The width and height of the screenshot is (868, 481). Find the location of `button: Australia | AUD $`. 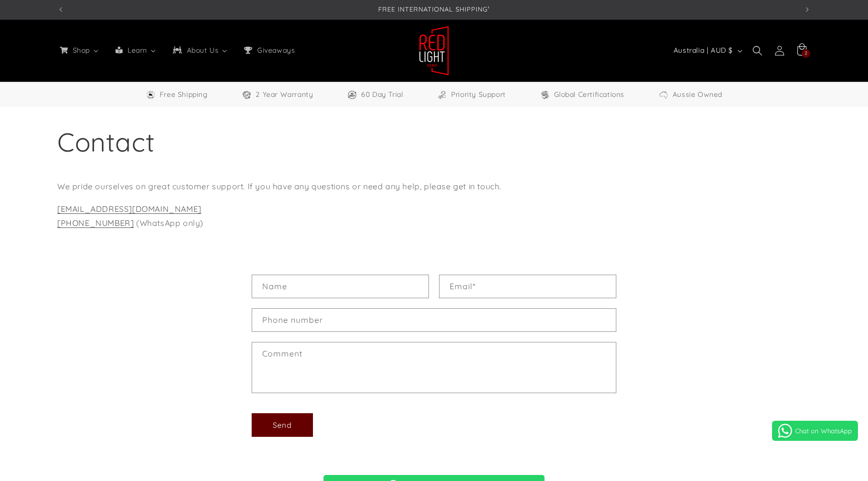

button: Australia | AUD $ is located at coordinates (707, 51).